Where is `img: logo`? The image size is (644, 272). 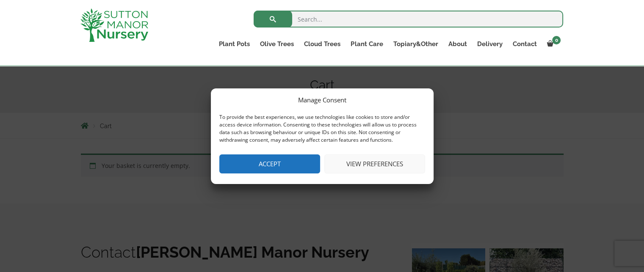
img: logo is located at coordinates (114, 25).